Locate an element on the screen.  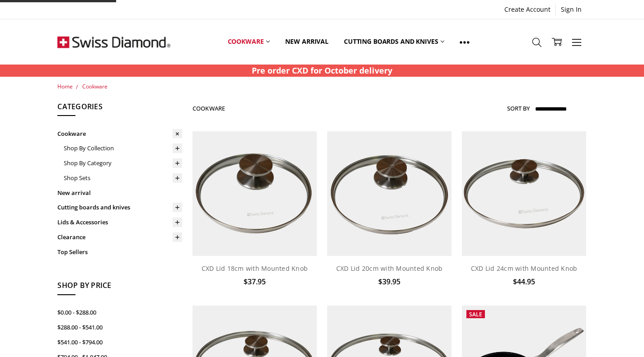
span: Sale is located at coordinates (475, 314).